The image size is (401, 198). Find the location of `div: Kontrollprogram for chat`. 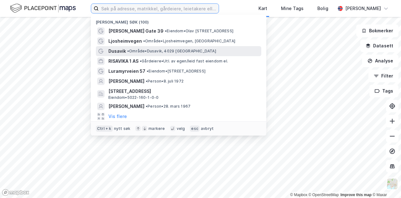

div: Kontrollprogram for chat is located at coordinates (385, 183).